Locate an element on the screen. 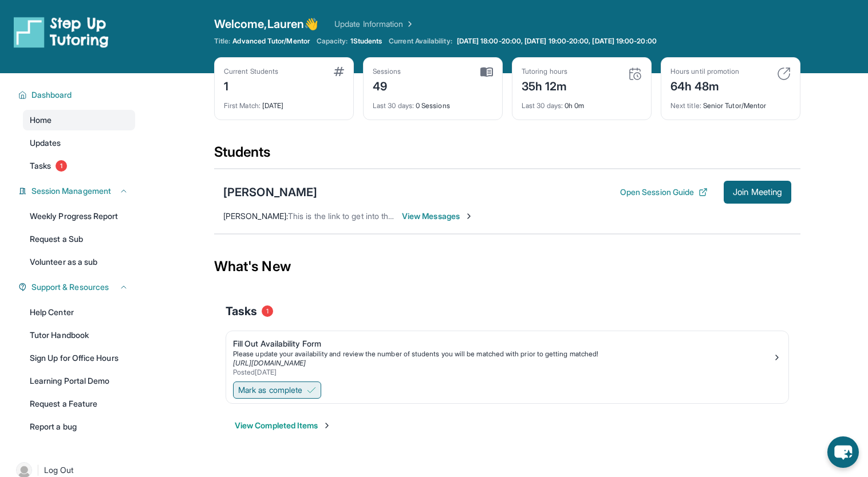 The image size is (868, 477). div: Tutoring hours is located at coordinates (544, 71).